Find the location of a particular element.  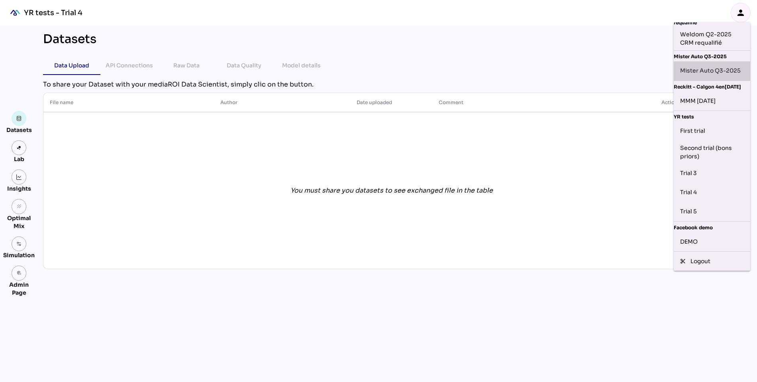

div: Weldom Q2-2025 CRM requalifié is located at coordinates (712, 39).